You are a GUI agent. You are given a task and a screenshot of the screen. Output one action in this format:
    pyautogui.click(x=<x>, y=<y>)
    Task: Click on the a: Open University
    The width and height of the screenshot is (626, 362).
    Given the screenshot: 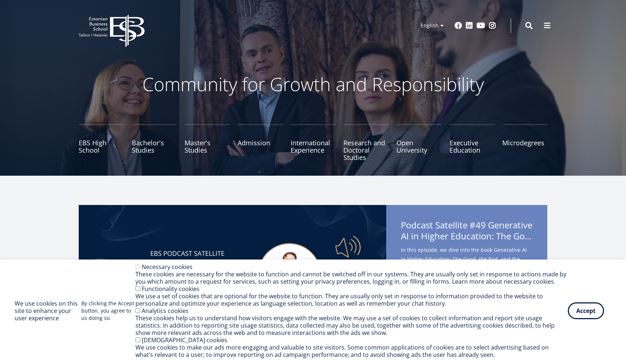 What is the action you would take?
    pyautogui.click(x=419, y=143)
    